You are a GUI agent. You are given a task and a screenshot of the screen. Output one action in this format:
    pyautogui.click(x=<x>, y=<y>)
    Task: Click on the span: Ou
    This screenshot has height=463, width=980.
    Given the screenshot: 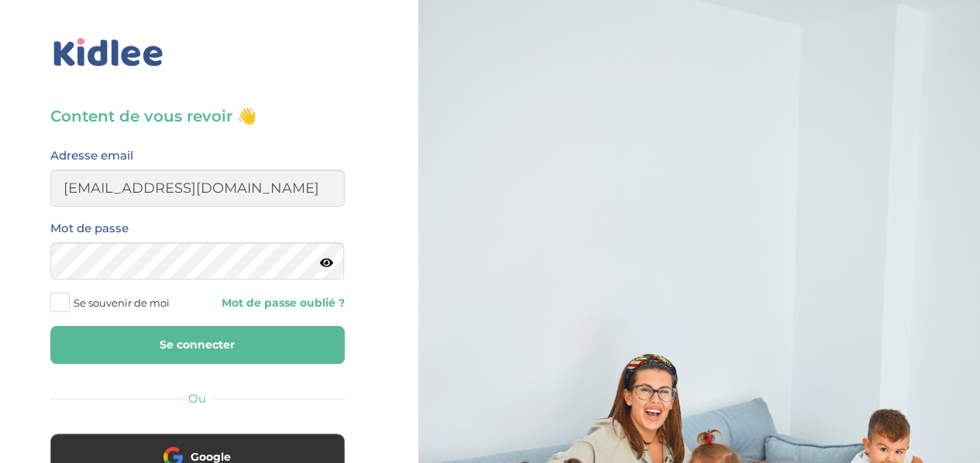 What is the action you would take?
    pyautogui.click(x=197, y=398)
    